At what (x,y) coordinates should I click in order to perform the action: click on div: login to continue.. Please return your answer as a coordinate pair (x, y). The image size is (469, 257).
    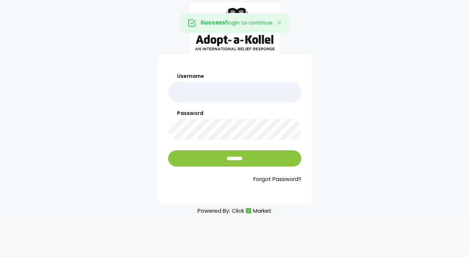
    Looking at the image, I should click on (235, 23).